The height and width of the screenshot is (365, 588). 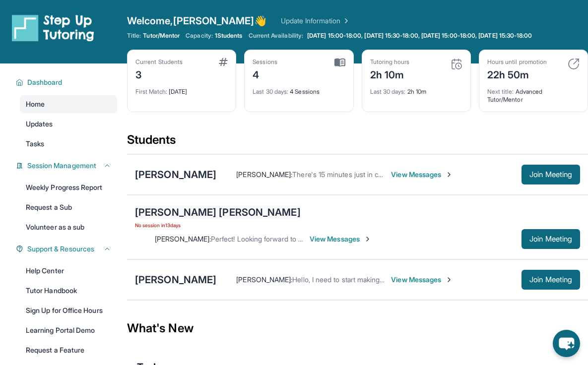 I want to click on div: Tutoring hours, so click(x=390, y=62).